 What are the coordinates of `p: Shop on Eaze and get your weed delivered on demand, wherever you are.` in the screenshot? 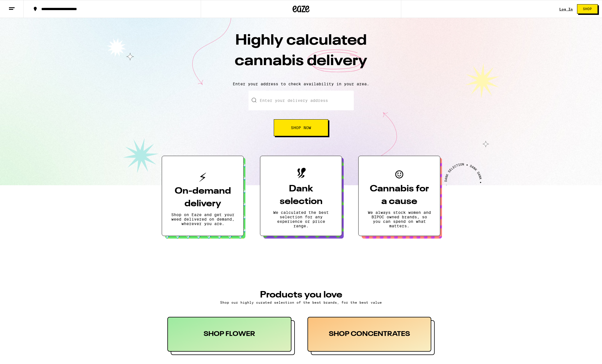 It's located at (203, 219).